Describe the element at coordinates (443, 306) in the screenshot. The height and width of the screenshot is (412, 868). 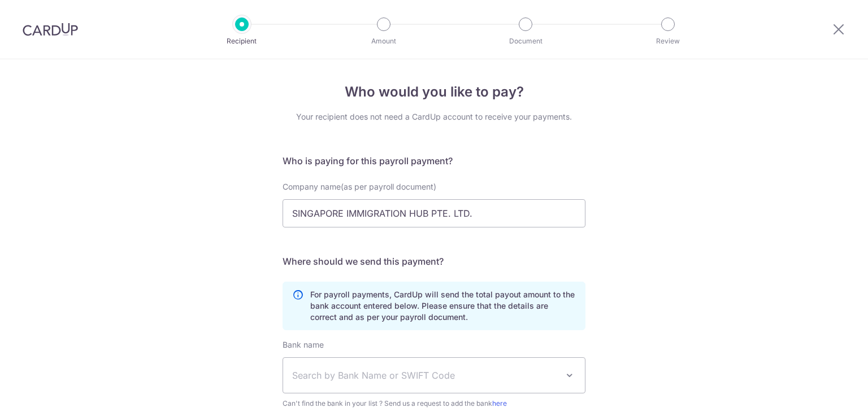
I see `p: For payroll payments, CardUp will send the total payout amount to the bank account entered below....` at that location.